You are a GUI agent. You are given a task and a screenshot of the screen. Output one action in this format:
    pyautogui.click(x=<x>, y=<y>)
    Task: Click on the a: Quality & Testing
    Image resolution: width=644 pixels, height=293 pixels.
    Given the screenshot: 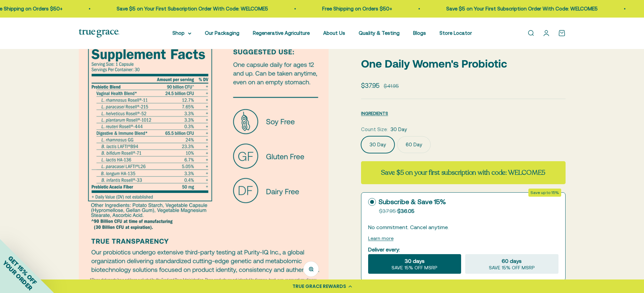 What is the action you would take?
    pyautogui.click(x=379, y=33)
    